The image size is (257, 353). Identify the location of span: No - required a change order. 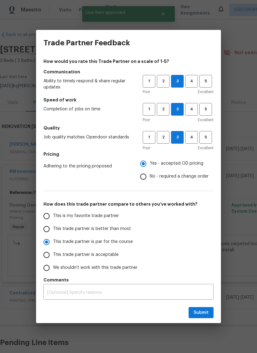
(179, 177).